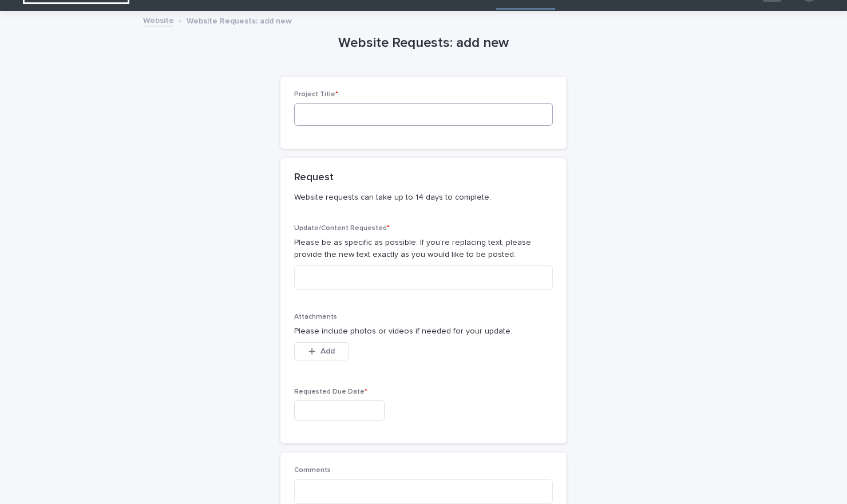 The image size is (847, 504). Describe the element at coordinates (316, 317) in the screenshot. I see `span: Attachments` at that location.